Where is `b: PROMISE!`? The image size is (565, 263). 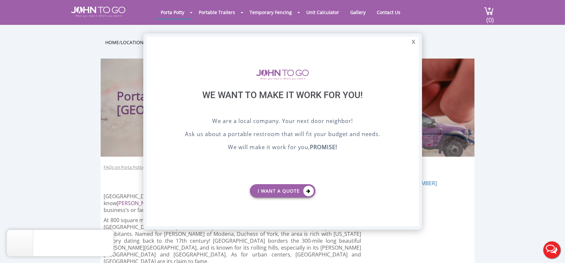
b: PROMISE! is located at coordinates (323, 147).